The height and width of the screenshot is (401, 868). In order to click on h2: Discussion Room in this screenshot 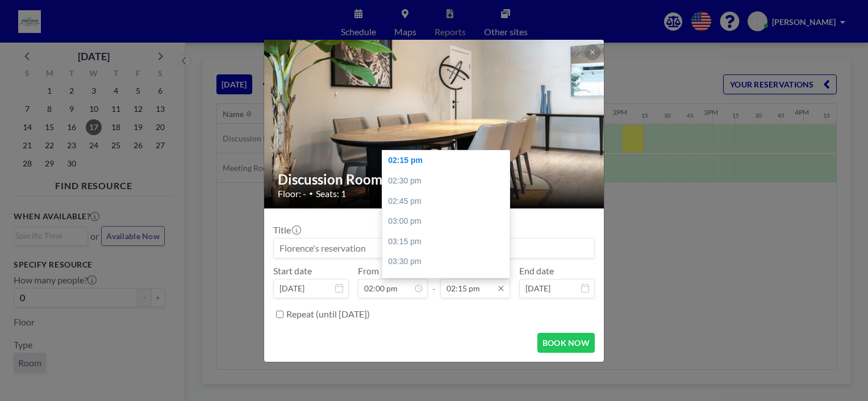, I will do `click(434, 180)`.